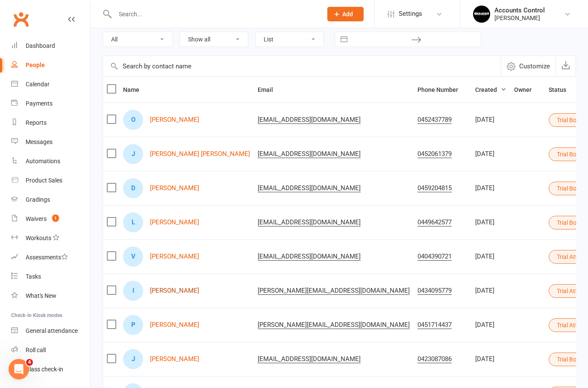  I want to click on a: People, so click(50, 65).